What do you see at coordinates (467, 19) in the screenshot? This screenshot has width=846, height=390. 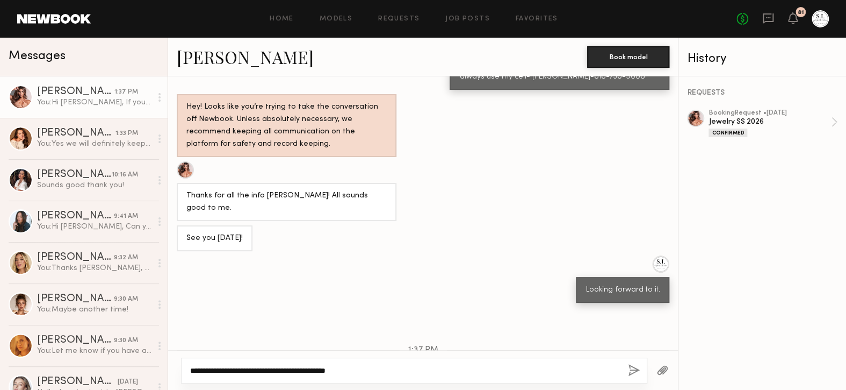 I see `a: Job Posts` at bounding box center [467, 19].